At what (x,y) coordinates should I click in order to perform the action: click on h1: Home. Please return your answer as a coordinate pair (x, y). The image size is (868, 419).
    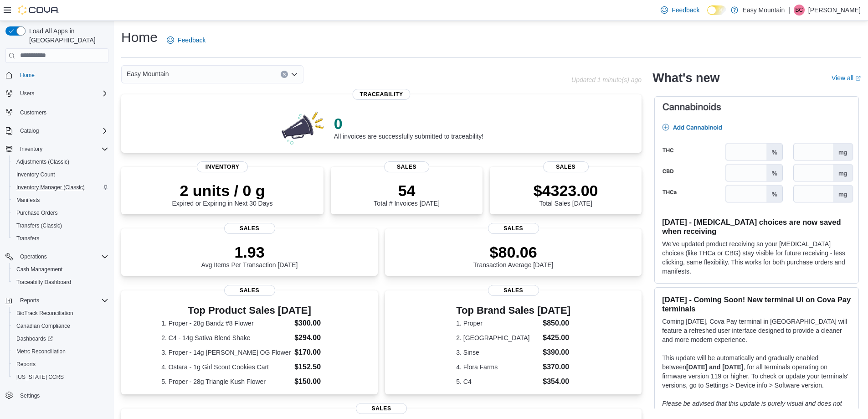
    Looking at the image, I should click on (139, 37).